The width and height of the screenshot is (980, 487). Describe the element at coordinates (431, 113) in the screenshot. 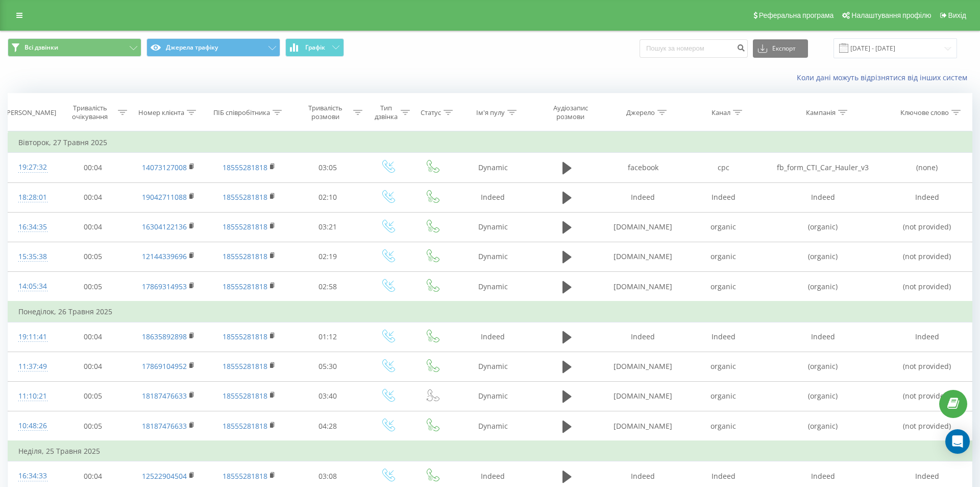

I see `div: Статус` at that location.